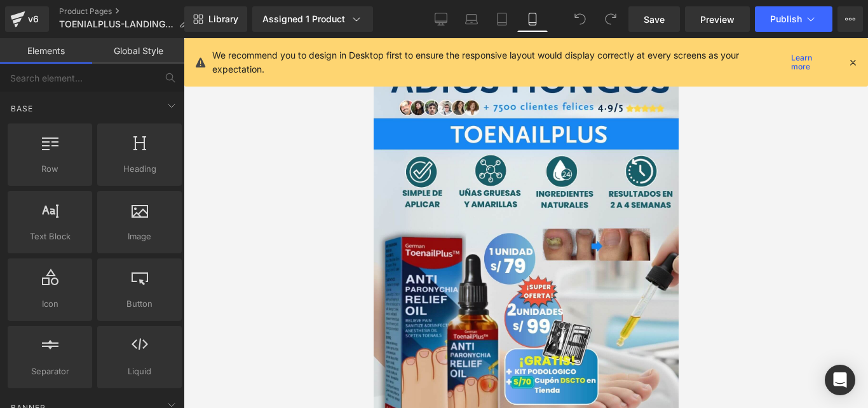  Describe the element at coordinates (50, 236) in the screenshot. I see `span: Text Block` at that location.